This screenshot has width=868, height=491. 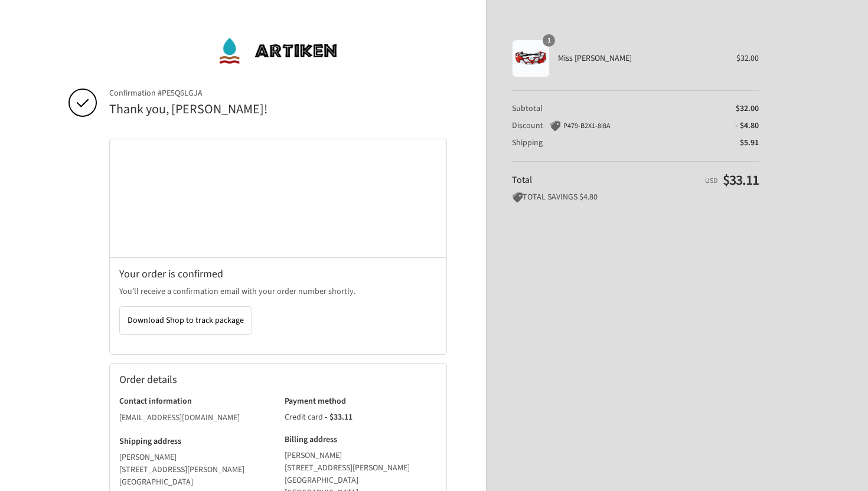 What do you see at coordinates (186, 321) in the screenshot?
I see `button: Download Shop to track package` at bounding box center [186, 321].